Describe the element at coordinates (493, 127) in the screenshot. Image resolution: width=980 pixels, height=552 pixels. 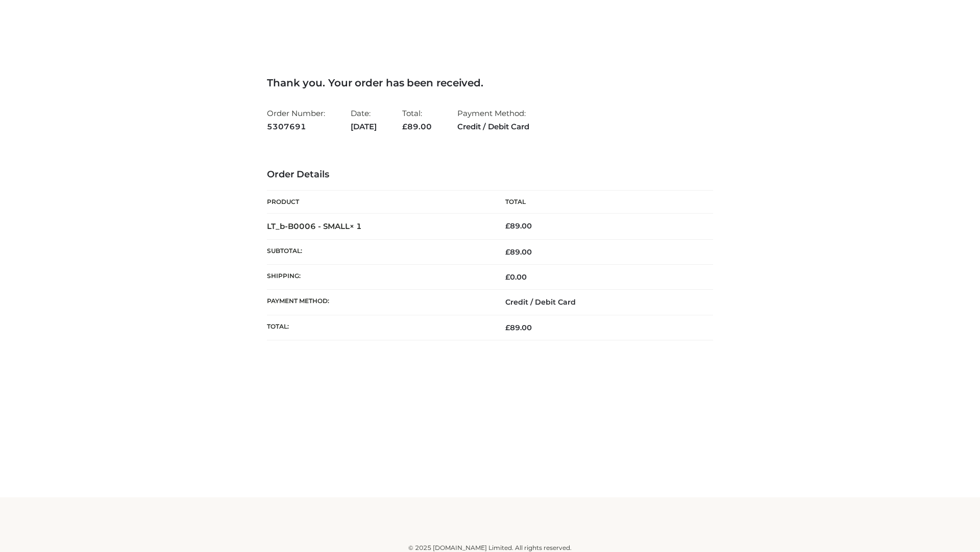
I see `strong: Credit / Debit Card` at that location.